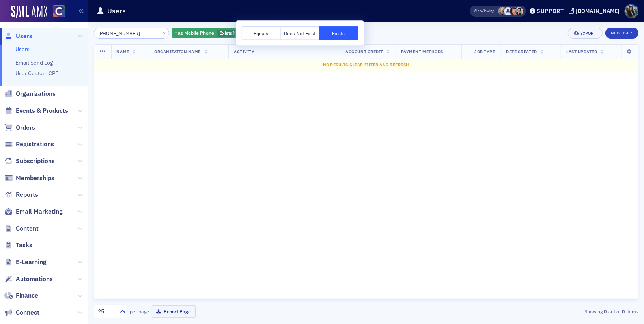 This screenshot has height=324, width=644. What do you see at coordinates (29, 178) in the screenshot?
I see `a: Memberships` at bounding box center [29, 178].